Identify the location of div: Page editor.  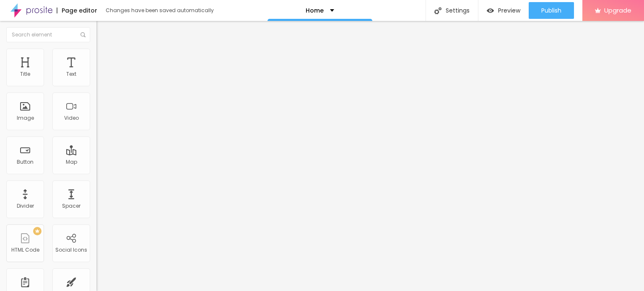
(77, 10).